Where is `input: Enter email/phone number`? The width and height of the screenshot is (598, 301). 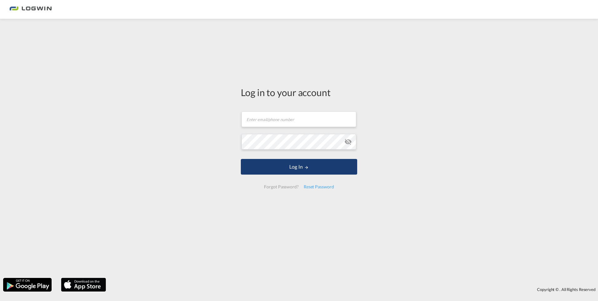
input: Enter email/phone number is located at coordinates (299, 119).